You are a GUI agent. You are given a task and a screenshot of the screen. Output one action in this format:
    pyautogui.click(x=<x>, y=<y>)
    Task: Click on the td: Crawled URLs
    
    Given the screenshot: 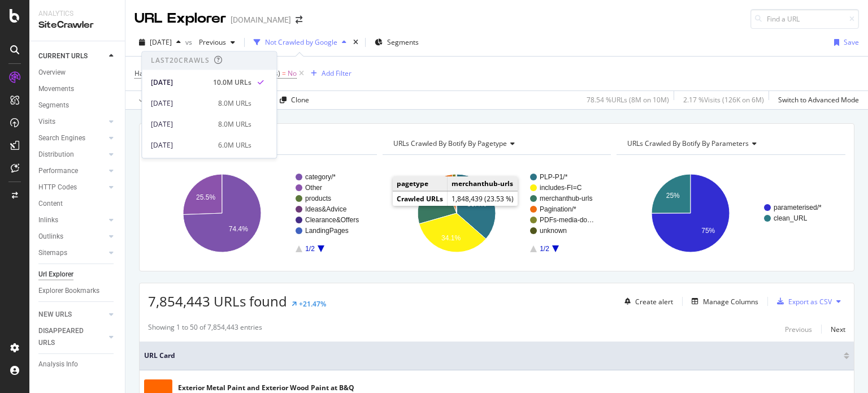 What is the action you would take?
    pyautogui.click(x=420, y=199)
    